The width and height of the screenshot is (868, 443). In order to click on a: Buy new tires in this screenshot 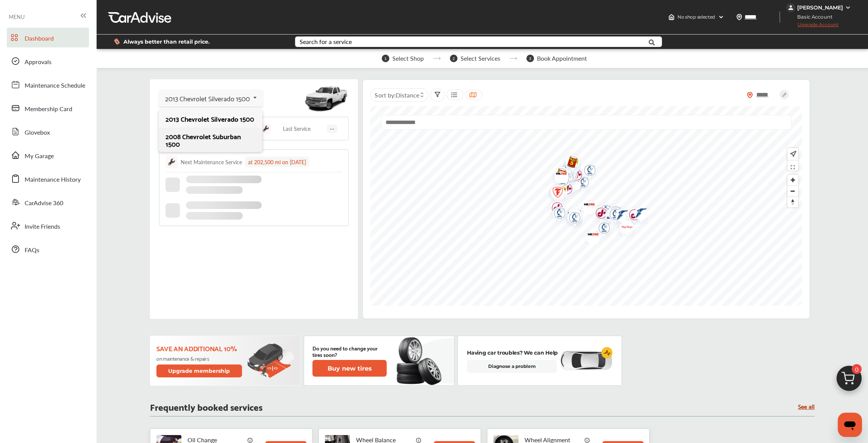, I will do `click(350, 368)`.